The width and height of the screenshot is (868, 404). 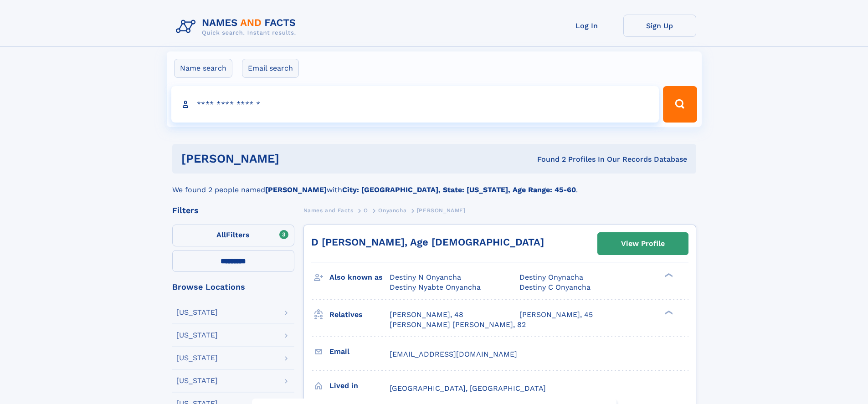 I want to click on a: Onyancha, so click(x=392, y=210).